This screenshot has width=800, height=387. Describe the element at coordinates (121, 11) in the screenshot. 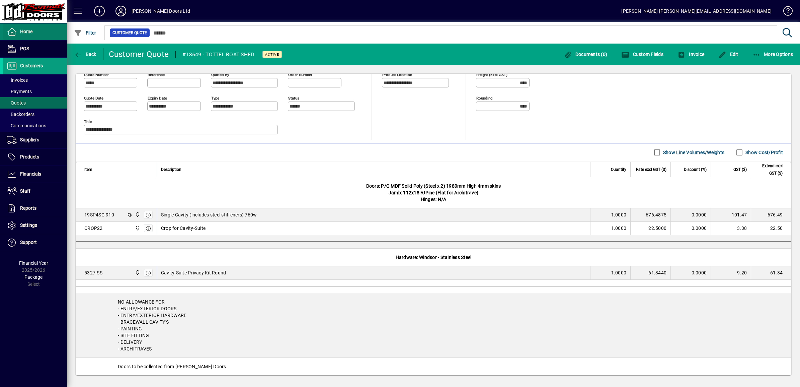

I see `button: Profile` at that location.